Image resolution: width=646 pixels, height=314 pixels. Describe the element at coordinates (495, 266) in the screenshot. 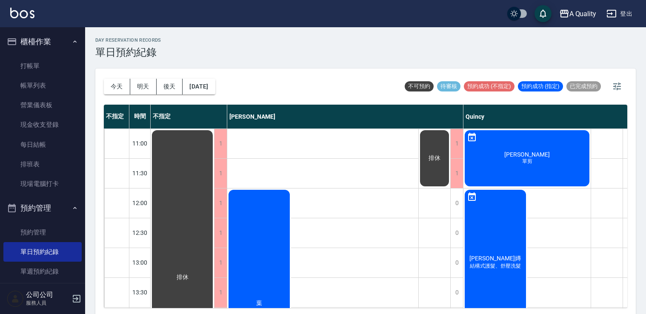

I see `span: 結構式護髮、舒壓洗髮` at that location.